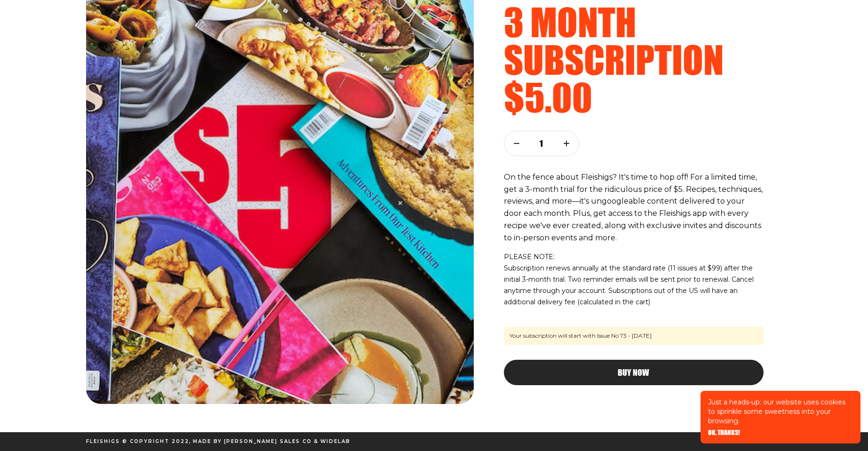 The height and width of the screenshot is (451, 868). Describe the element at coordinates (336, 441) in the screenshot. I see `span: Widelab` at that location.